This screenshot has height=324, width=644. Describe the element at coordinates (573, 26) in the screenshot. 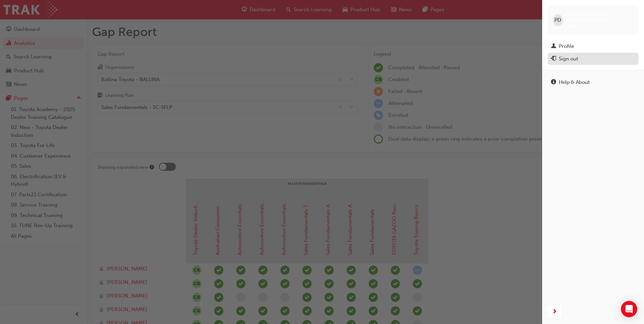

I see `span: t28443` at that location.